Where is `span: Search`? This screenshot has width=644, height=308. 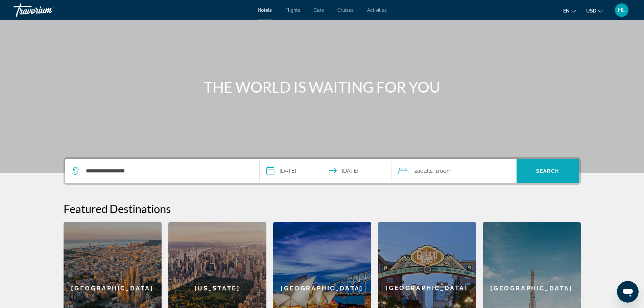
span: Search is located at coordinates (548, 171).